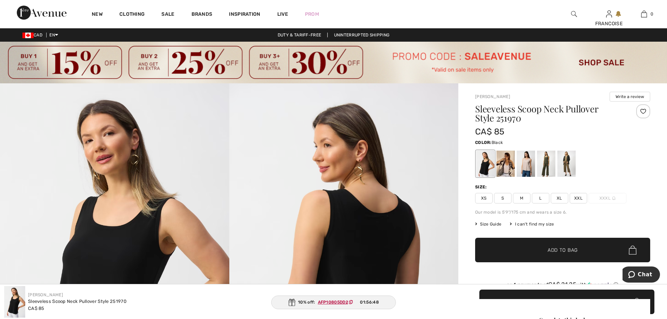 The height and width of the screenshot is (319, 667). What do you see at coordinates (608, 198) in the screenshot?
I see `span: XXXL` at bounding box center [608, 198].